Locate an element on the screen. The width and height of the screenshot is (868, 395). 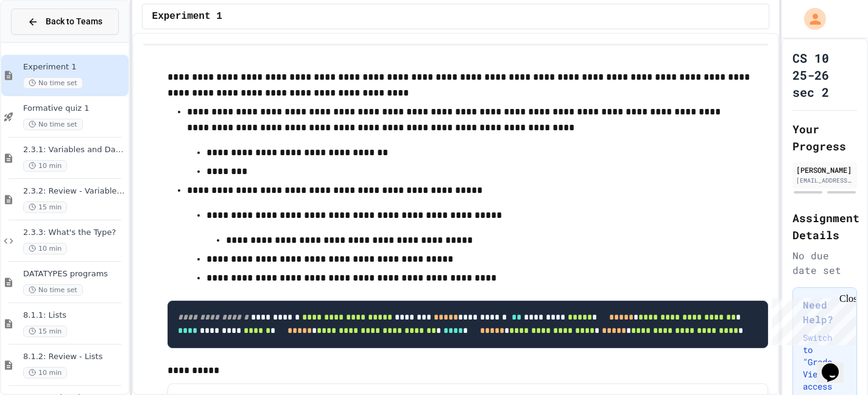
h2: Assignment Details is located at coordinates (824, 227).